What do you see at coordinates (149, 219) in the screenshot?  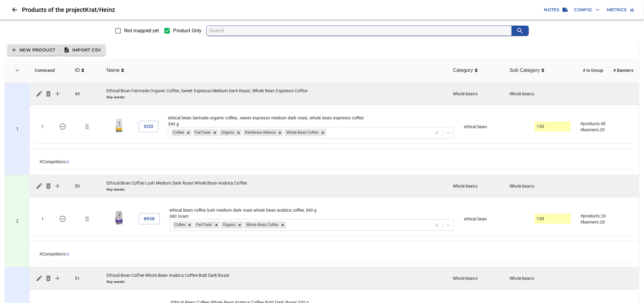 I see `span: 8958` at bounding box center [149, 219].